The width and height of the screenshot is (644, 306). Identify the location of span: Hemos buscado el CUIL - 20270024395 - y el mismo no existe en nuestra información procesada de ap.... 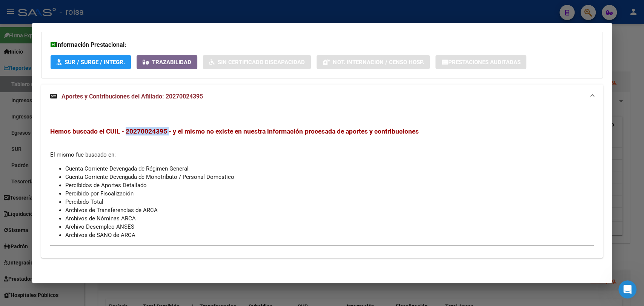
(234, 131).